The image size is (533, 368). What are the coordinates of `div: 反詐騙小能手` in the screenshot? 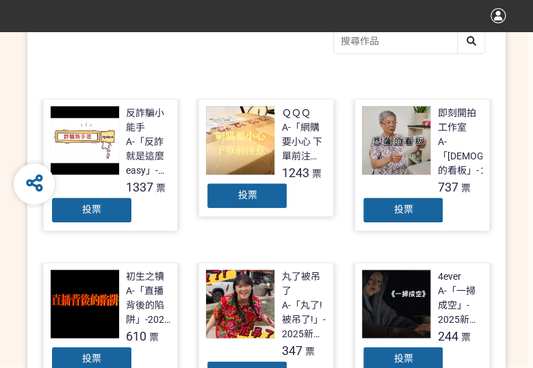 It's located at (148, 120).